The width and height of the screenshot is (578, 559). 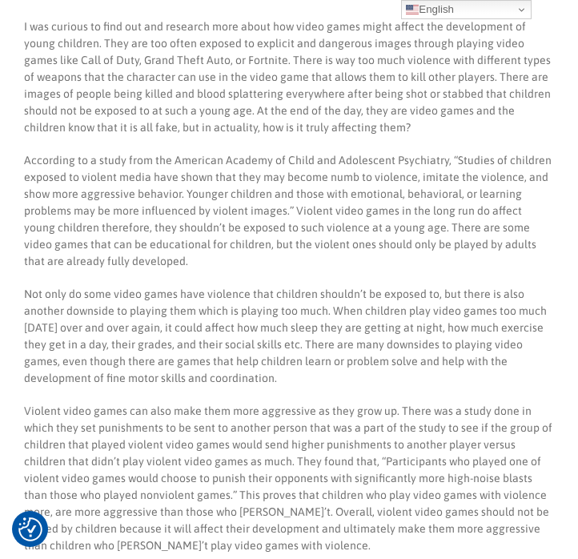 What do you see at coordinates (289, 77) in the screenshot?
I see `p: I was curious to find out and research more about how video games might affect the development of...` at bounding box center [289, 77].